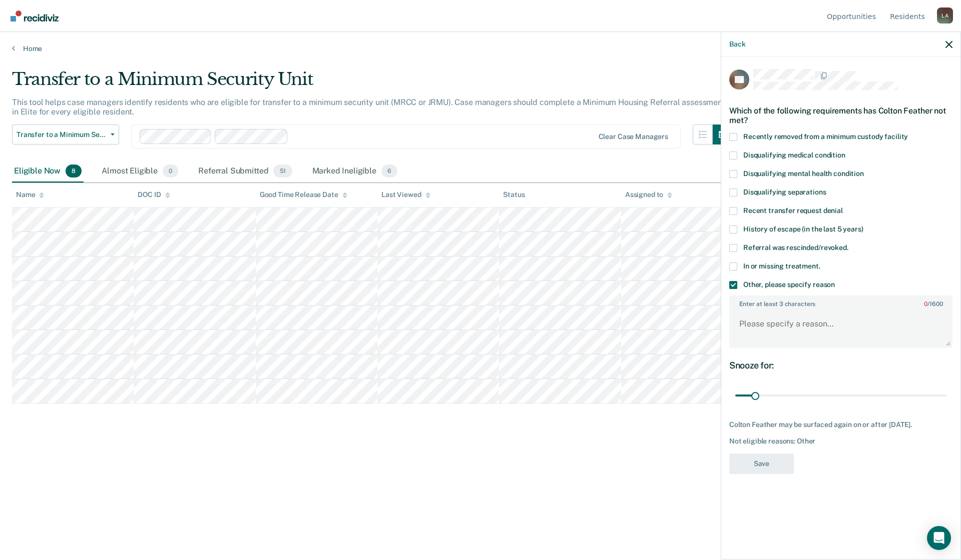 Image resolution: width=961 pixels, height=560 pixels. Describe the element at coordinates (140, 171) in the screenshot. I see `div: Almost Eligible` at that location.